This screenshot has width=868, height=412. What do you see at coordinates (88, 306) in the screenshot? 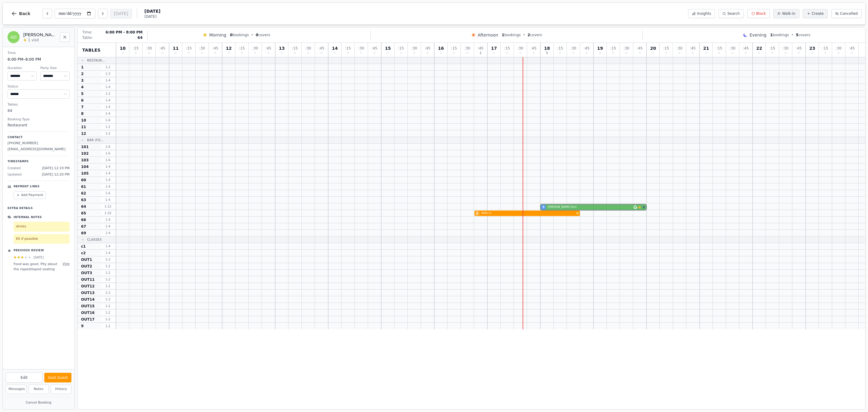
I see `span: OUT15` at bounding box center [88, 306].